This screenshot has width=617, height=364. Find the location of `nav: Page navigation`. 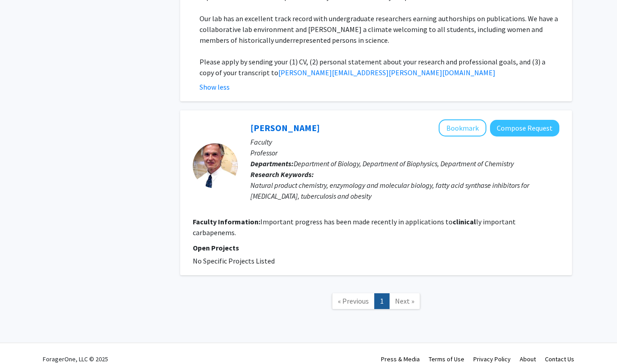

nav: Page navigation is located at coordinates (376, 302).